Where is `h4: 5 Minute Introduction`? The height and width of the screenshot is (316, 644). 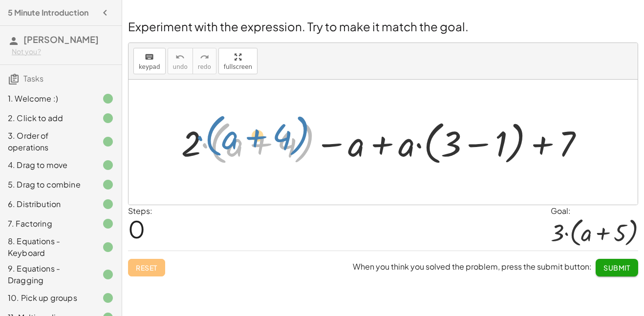 h4: 5 Minute Introduction is located at coordinates (48, 13).